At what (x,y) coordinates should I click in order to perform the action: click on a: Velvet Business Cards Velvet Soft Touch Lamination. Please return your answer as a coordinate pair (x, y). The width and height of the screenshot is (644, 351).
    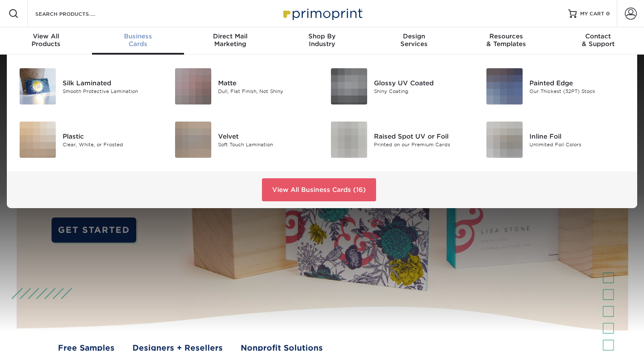
    Looking at the image, I should click on (245, 139).